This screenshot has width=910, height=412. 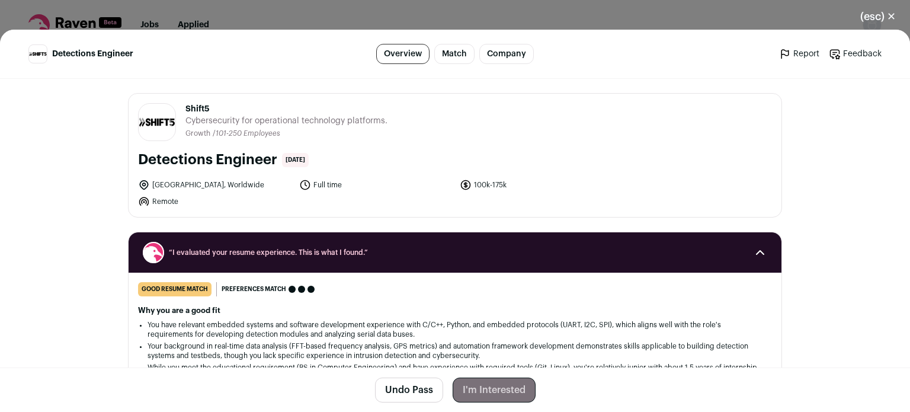 I want to click on span: Shift5, so click(x=286, y=109).